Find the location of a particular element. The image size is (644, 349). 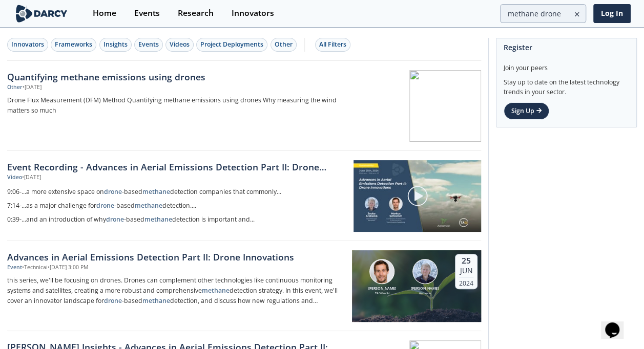

button: Other is located at coordinates (284, 44).